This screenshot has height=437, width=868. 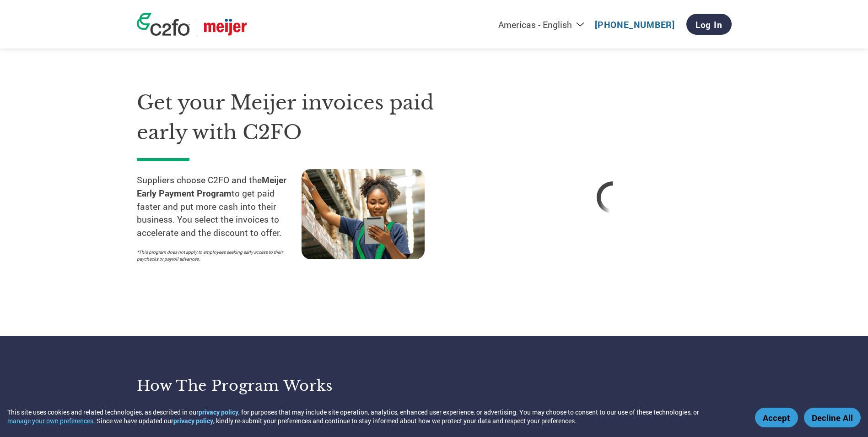 What do you see at coordinates (832, 417) in the screenshot?
I see `button: Decline All` at bounding box center [832, 417].